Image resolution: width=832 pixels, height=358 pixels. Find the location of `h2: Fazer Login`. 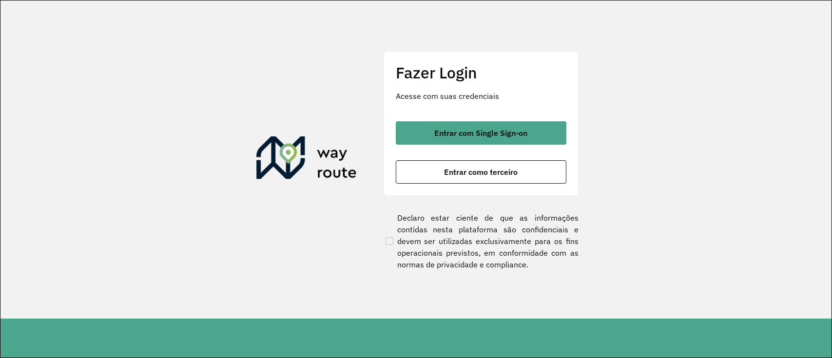

h2: Fazer Login is located at coordinates (481, 73).